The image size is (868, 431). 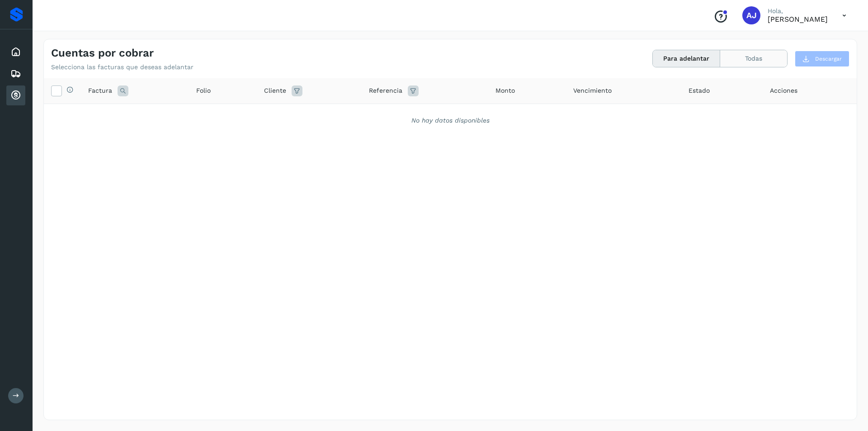 I want to click on span: Factura, so click(x=100, y=90).